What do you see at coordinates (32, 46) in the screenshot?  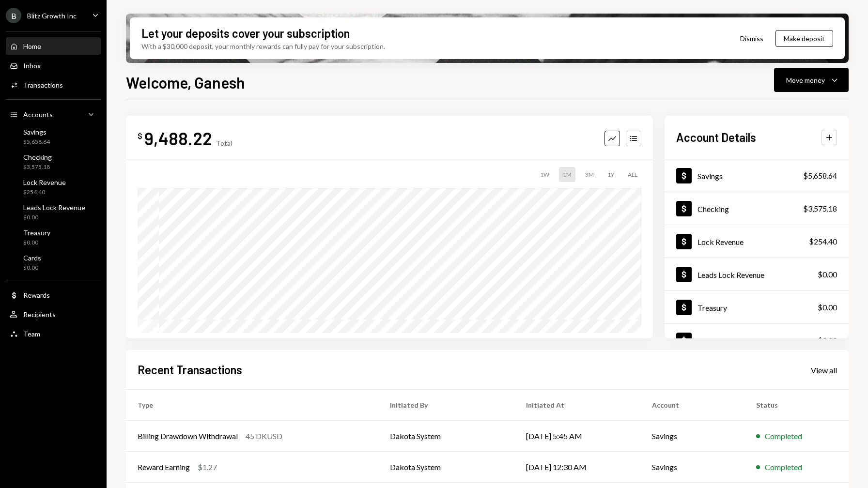 I see `div: Home` at bounding box center [32, 46].